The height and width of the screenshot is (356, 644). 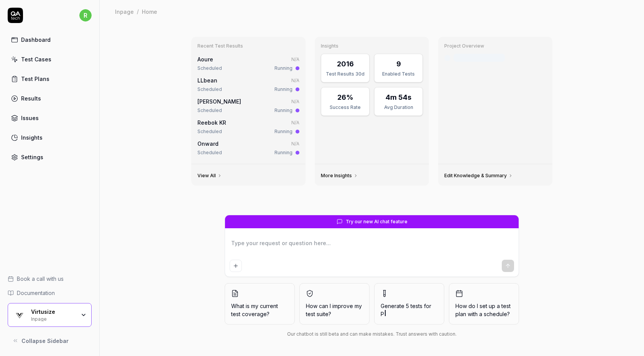 What do you see at coordinates (49, 59) in the screenshot?
I see `a: Test Cases` at bounding box center [49, 59].